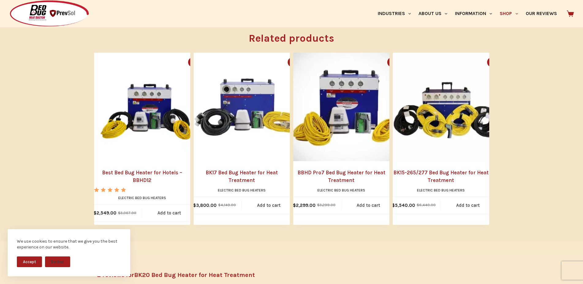  What do you see at coordinates (148, 107) in the screenshot?
I see `a: Best Bed Bug Heater for Hotels - BBHD12` at bounding box center [148, 107].